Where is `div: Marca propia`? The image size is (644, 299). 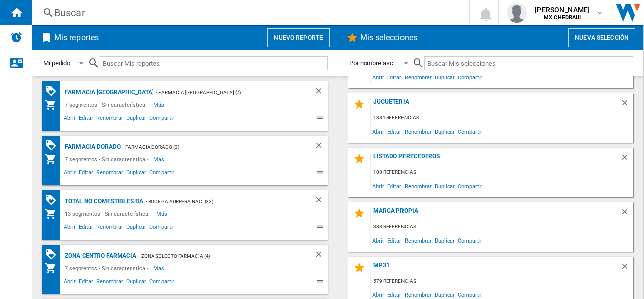
div: Marca propia is located at coordinates (496, 213).